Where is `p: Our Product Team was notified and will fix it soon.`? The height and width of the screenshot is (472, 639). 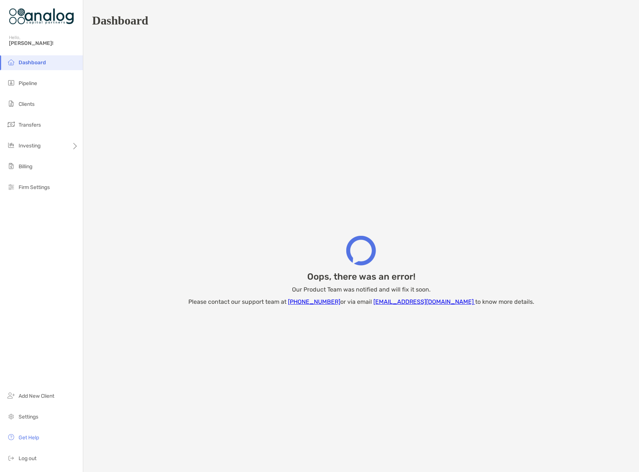
p: Our Product Team was notified and will fix it soon. is located at coordinates (361, 289).